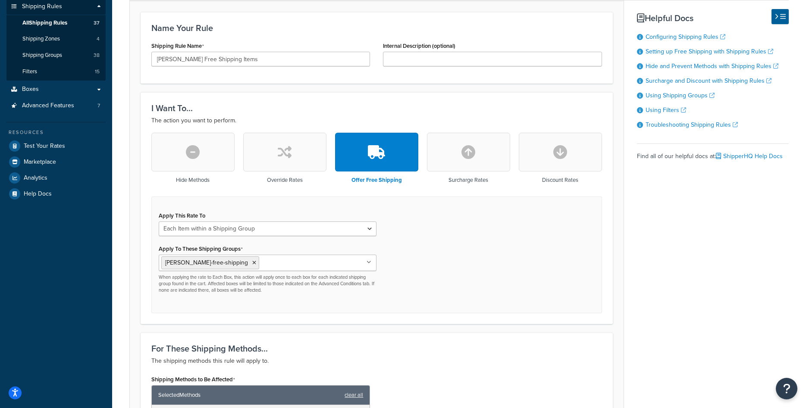 This screenshot has height=408, width=806. Describe the element at coordinates (56, 106) in the screenshot. I see `a: Advanced Features7` at that location.